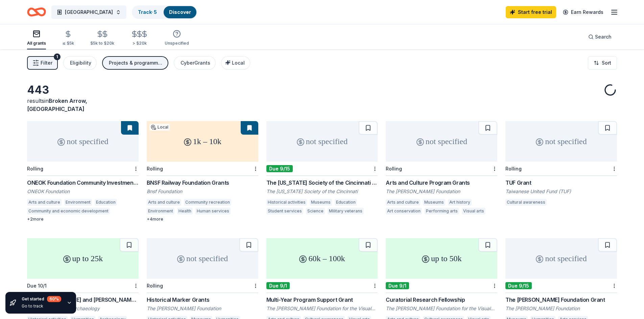 Image resolution: width=644 pixels, height=319 pixels. Describe the element at coordinates (177, 39) in the screenshot. I see `button: Unspecified` at that location.